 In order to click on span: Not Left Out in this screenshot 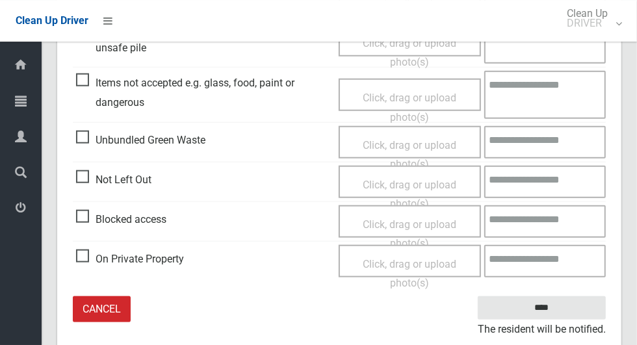, I will do `click(114, 180)`.